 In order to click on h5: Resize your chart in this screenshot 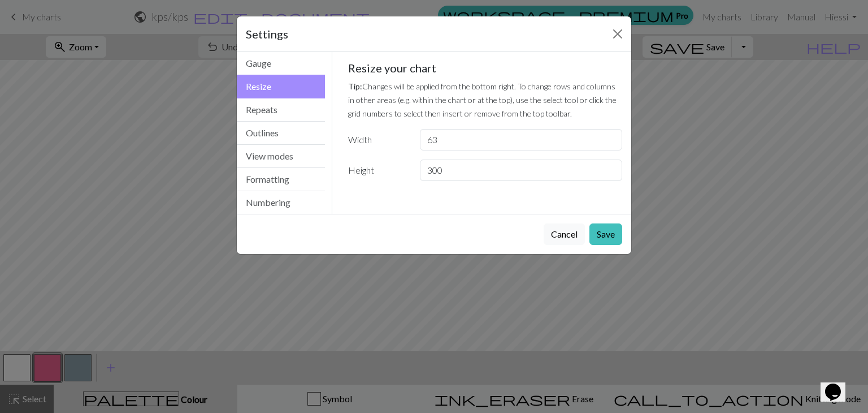, I will do `click(486, 68)`.